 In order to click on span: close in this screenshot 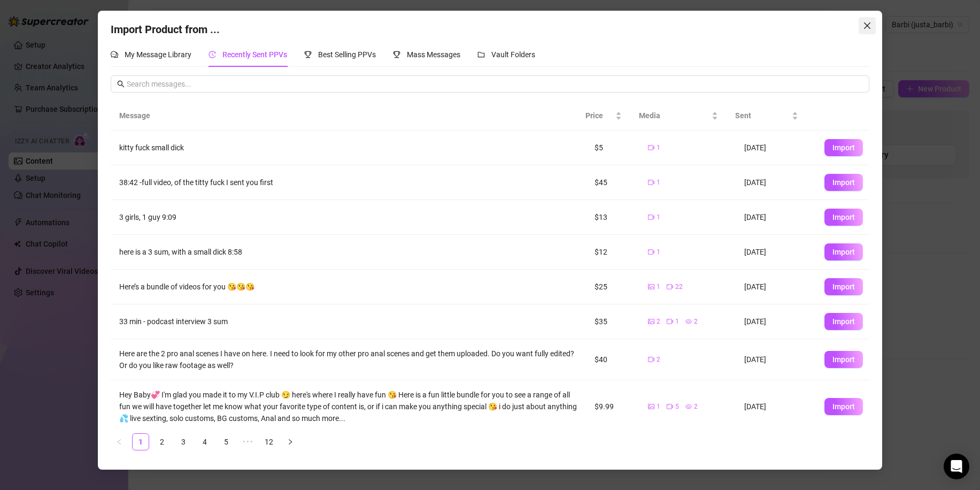, I will do `click(867, 26)`.